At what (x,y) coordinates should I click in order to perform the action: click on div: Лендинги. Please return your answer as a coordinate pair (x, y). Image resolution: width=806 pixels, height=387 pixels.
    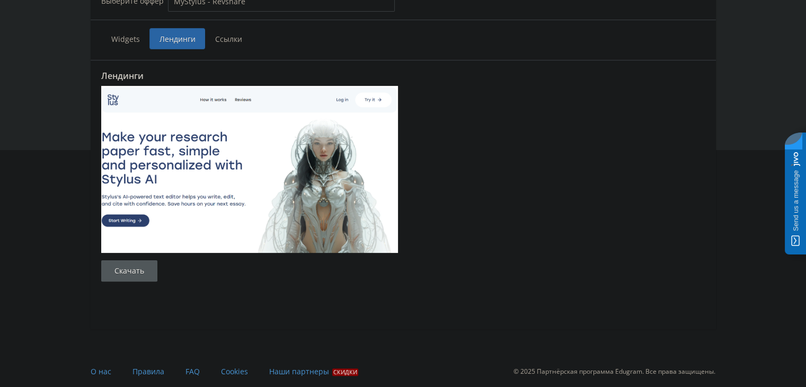
    Looking at the image, I should click on (403, 76).